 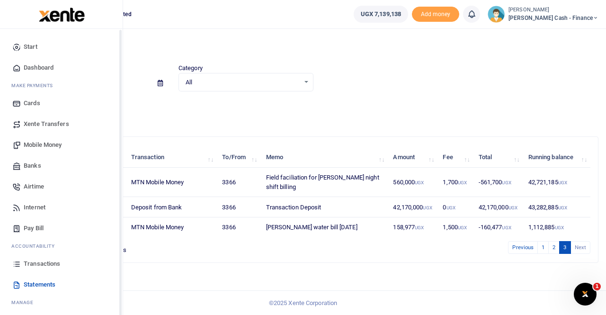 What do you see at coordinates (25, 302) in the screenshot?
I see `span: anage` at bounding box center [25, 302].